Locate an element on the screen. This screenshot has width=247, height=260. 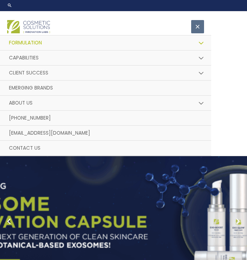
span: Capabilities is located at coordinates (24, 58).